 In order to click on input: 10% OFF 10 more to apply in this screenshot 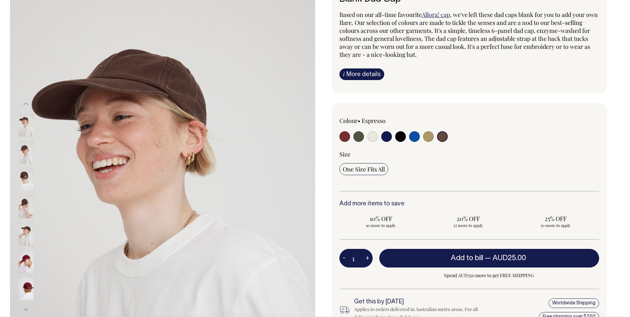, I will do `click(381, 221)`.